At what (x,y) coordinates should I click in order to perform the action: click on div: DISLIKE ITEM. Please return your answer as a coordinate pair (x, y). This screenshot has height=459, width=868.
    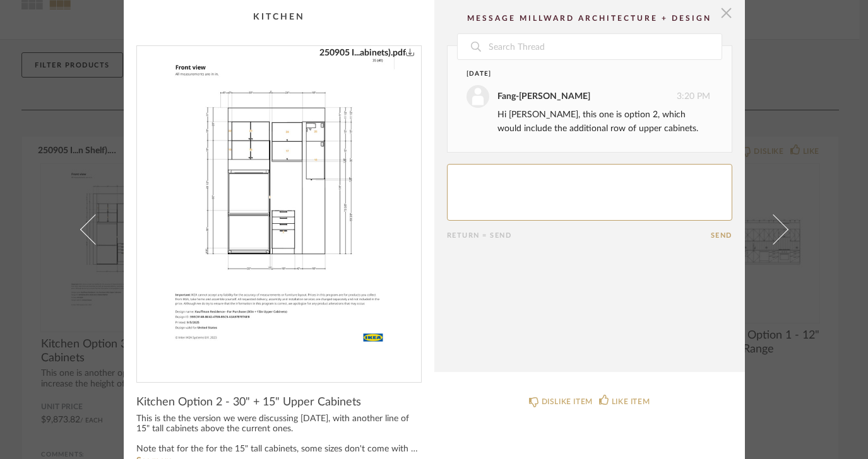
    Looking at the image, I should click on (566, 402).